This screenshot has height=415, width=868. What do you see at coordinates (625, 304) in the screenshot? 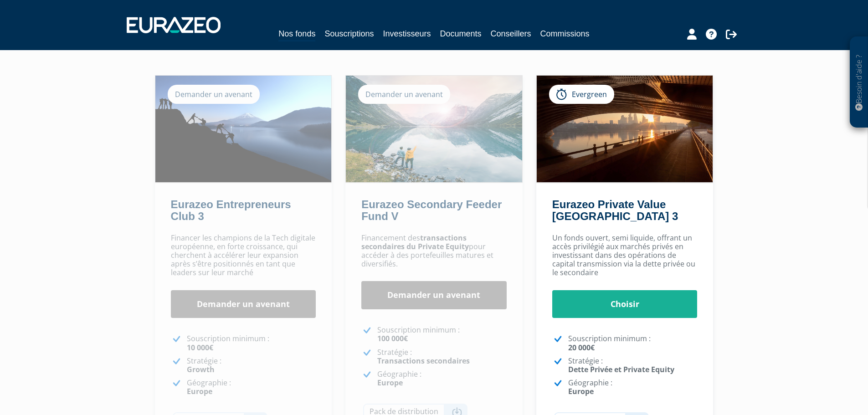
I see `a: Choisir` at bounding box center [625, 304].